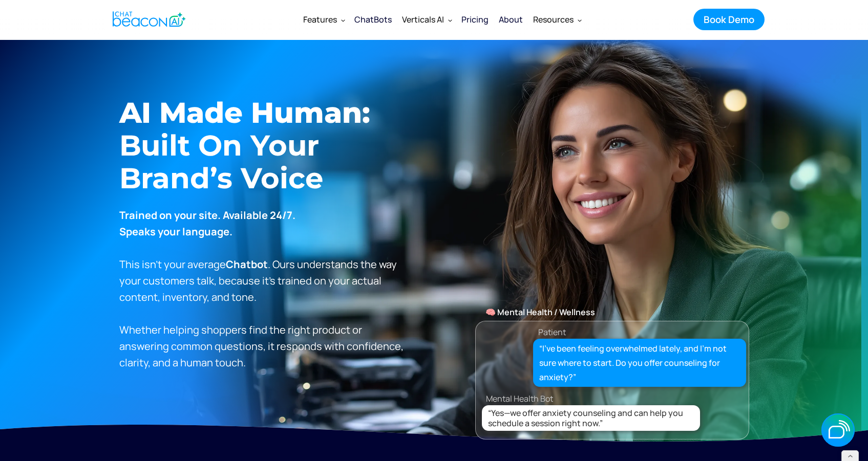 Image resolution: width=868 pixels, height=461 pixels. What do you see at coordinates (148, 19) in the screenshot?
I see `a: home` at bounding box center [148, 19].